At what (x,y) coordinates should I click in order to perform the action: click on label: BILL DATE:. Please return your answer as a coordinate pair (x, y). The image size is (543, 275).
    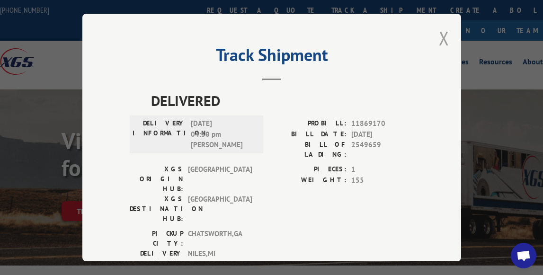
    Looking at the image, I should click on (309, 134).